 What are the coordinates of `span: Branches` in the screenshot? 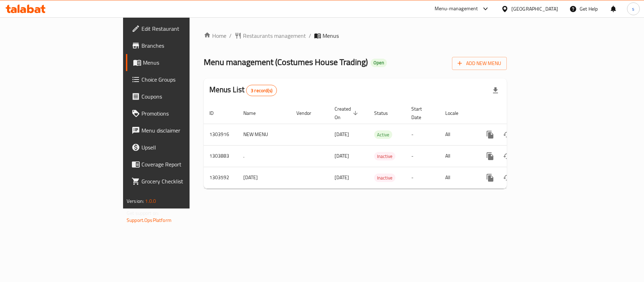 It's located at (183, 45).